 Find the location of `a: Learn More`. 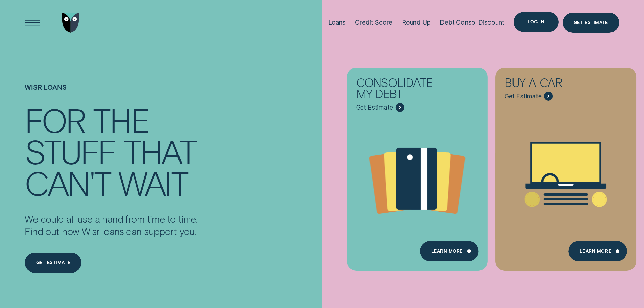

a: Learn More is located at coordinates (597, 251).